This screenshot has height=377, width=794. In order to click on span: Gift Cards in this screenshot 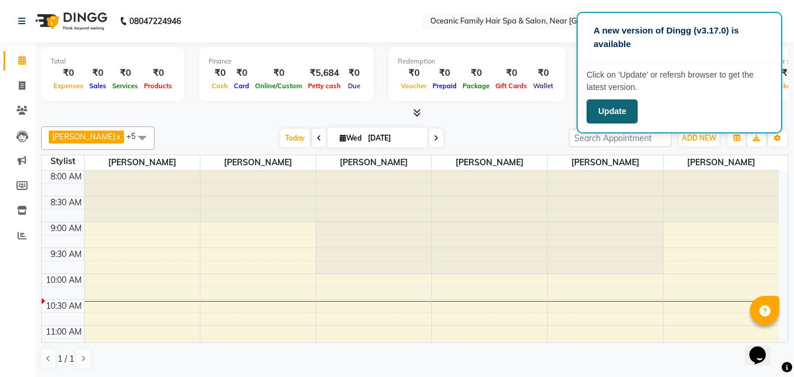, I will do `click(511, 86)`.